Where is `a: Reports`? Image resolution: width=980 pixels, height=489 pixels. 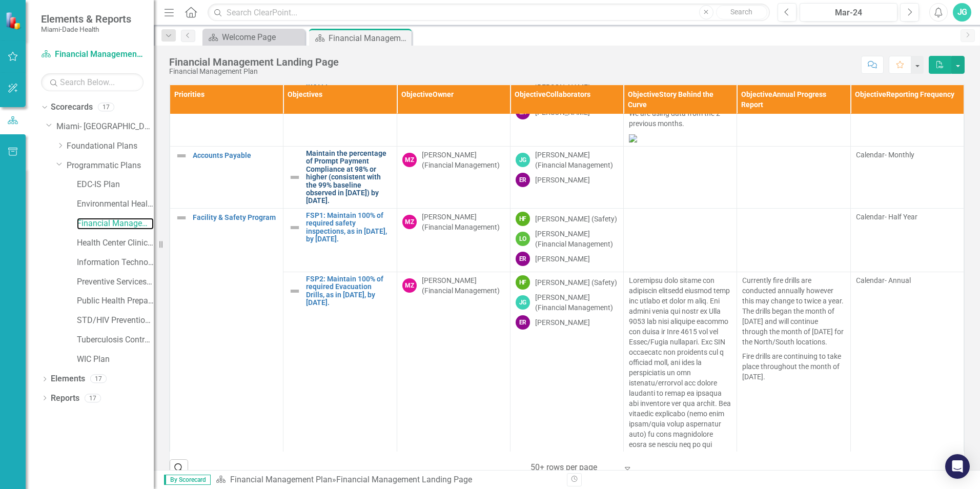 a: Reports is located at coordinates (65, 399).